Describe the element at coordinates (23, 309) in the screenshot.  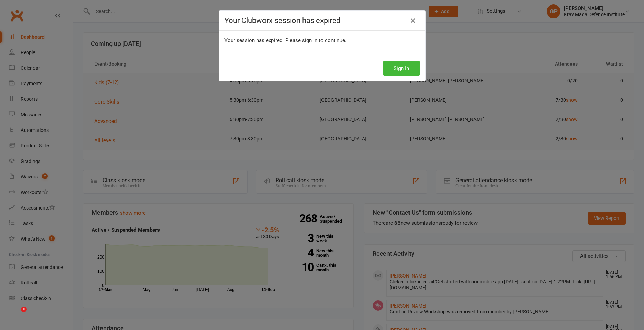
I see `span: 1` at that location.